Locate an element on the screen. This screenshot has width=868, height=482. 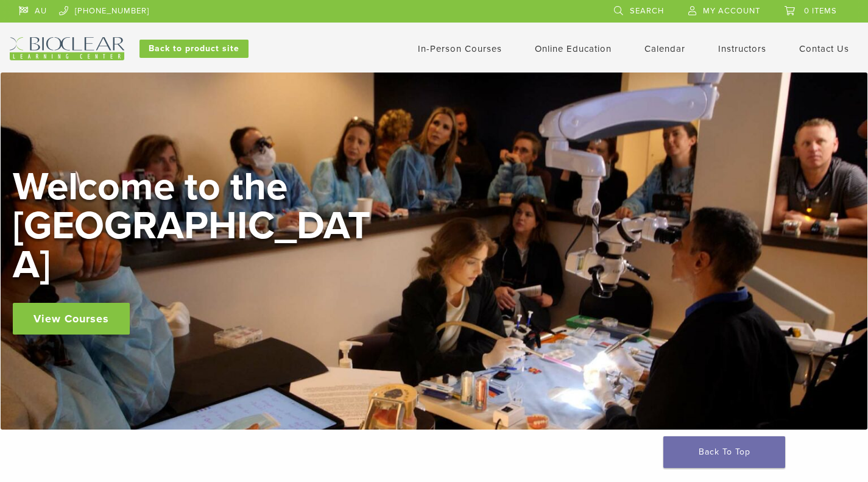
a: Online Education is located at coordinates (573, 49).